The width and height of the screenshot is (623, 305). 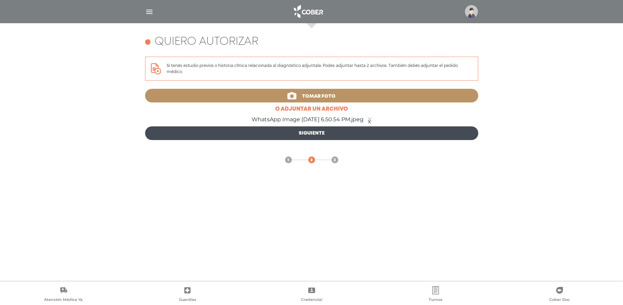 What do you see at coordinates (312, 160) in the screenshot?
I see `a: 2` at bounding box center [312, 160].